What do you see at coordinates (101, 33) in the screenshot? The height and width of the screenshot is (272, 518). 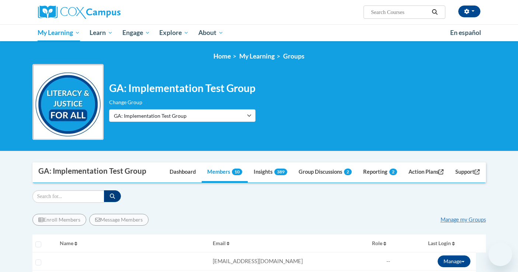 I see `a: Learn` at bounding box center [101, 33].